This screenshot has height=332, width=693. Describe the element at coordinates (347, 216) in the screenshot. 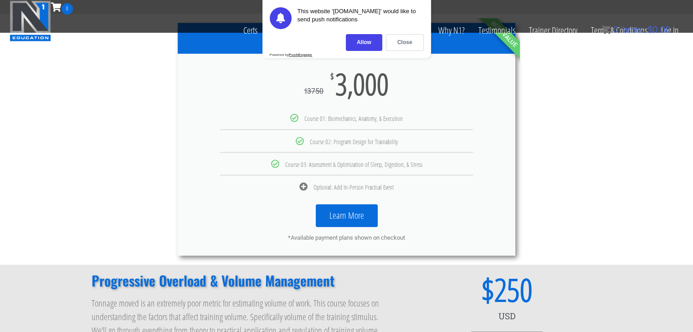

I see `a: Learn More` at that location.